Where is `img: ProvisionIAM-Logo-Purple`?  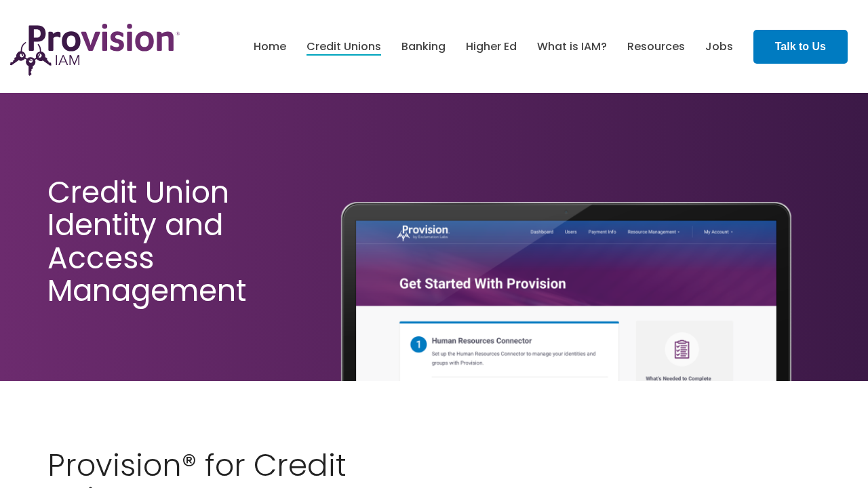
img: ProvisionIAM-Logo-Purple is located at coordinates (95, 49).